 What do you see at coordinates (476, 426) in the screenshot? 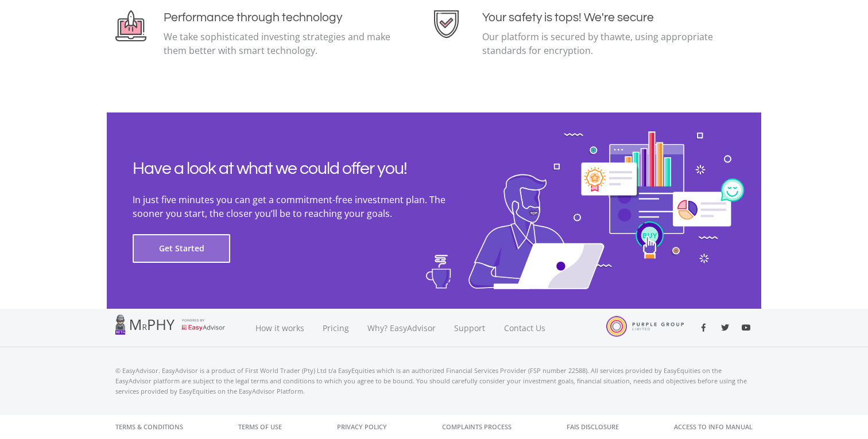
I see `a: Complaints Process` at bounding box center [476, 426].